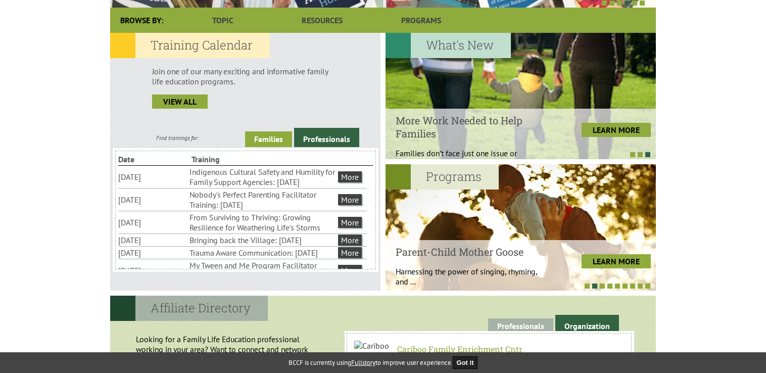 This screenshot has width=766, height=373. What do you see at coordinates (471, 127) in the screenshot?
I see `h4: More Work Needed to Help Families` at bounding box center [471, 127].